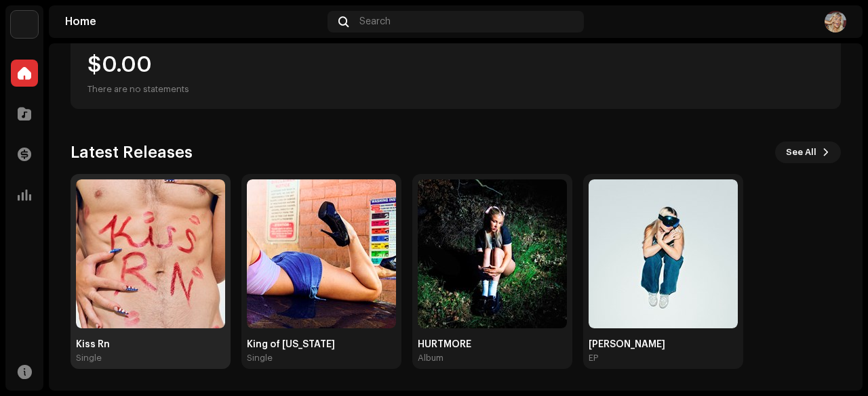  Describe the element at coordinates (593, 358) in the screenshot. I see `div: EP` at that location.